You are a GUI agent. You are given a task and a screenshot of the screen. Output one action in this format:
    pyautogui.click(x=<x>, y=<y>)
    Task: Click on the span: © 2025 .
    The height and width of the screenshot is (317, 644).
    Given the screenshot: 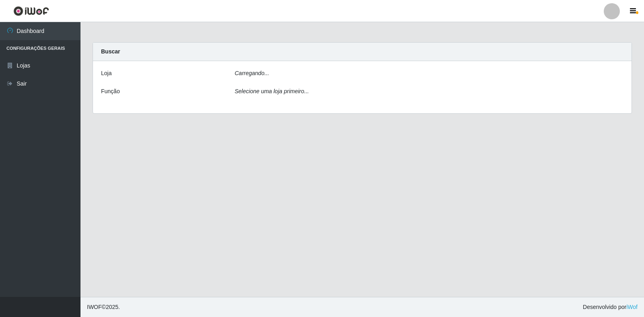 What is the action you would take?
    pyautogui.click(x=103, y=307)
    